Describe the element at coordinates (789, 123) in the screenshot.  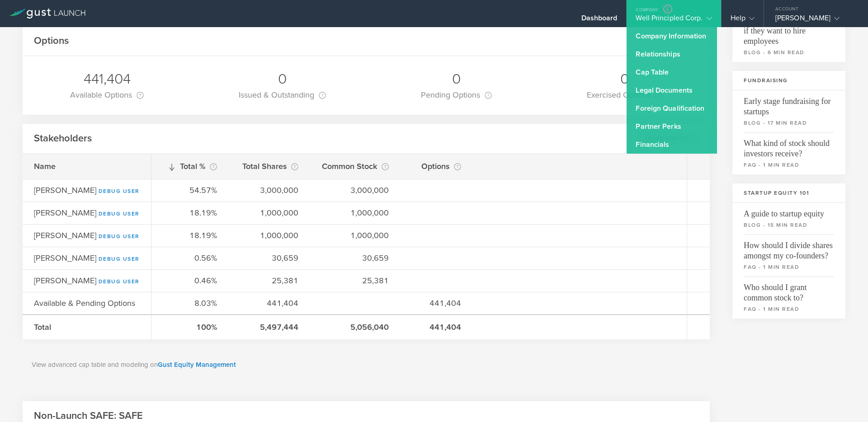
I see `small: blog - 17 min read` at that location.